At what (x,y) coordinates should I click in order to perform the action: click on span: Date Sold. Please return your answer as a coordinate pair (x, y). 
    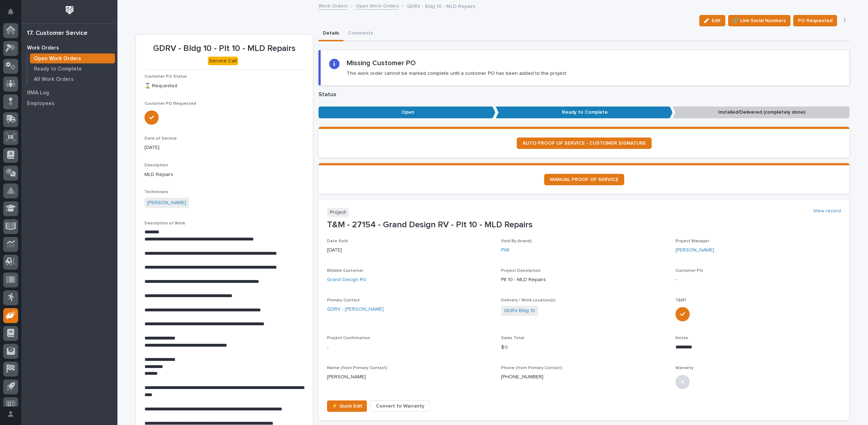
    Looking at the image, I should click on (337, 241).